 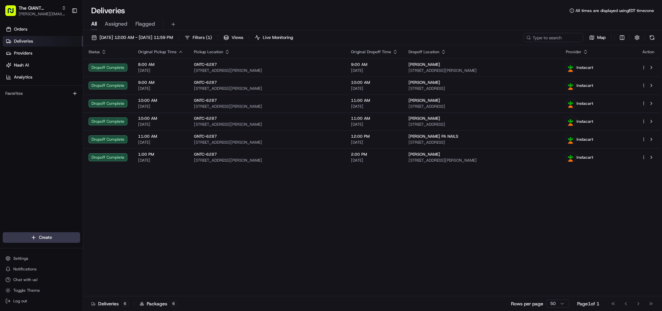 I want to click on span: 2:00 PM, so click(x=374, y=154).